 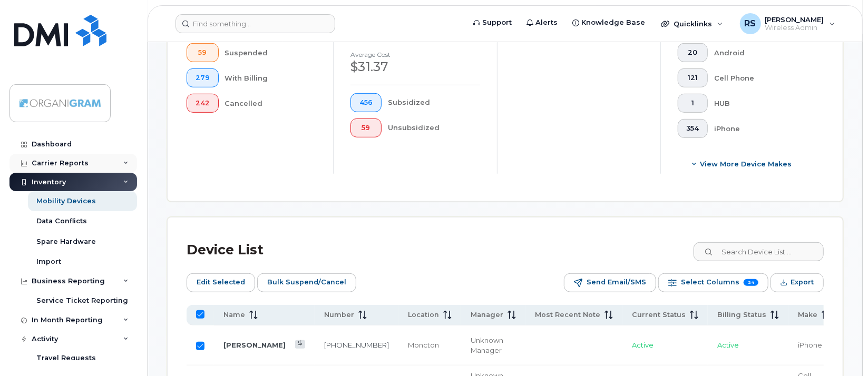 I want to click on span: Alerts, so click(x=546, y=23).